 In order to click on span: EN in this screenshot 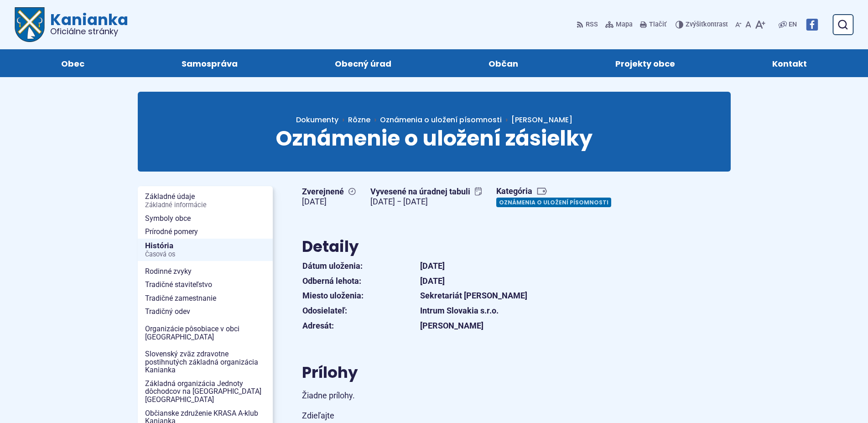, I will do `click(793, 25)`.